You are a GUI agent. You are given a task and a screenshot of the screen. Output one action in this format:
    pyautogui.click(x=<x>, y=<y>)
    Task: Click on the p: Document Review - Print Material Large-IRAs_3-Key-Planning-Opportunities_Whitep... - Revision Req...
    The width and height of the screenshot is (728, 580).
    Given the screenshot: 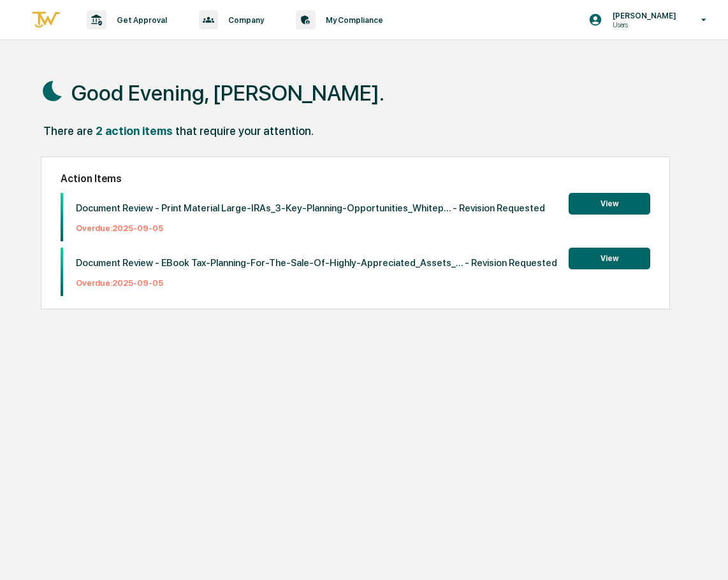 What is the action you would take?
    pyautogui.click(x=310, y=208)
    